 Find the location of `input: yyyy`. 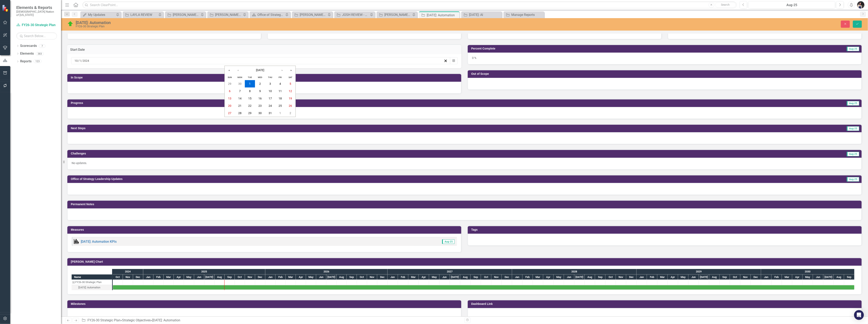

input: yyyy is located at coordinates (86, 60).